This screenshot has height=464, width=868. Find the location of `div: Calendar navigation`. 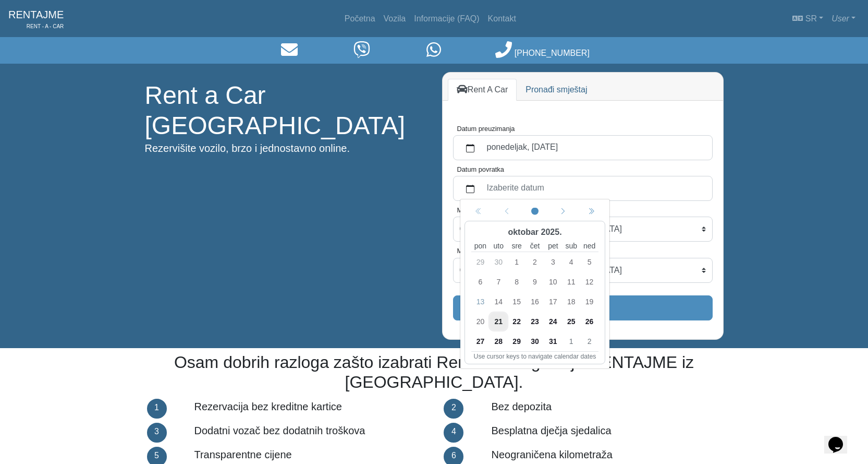

div: Calendar navigation is located at coordinates (535, 211).